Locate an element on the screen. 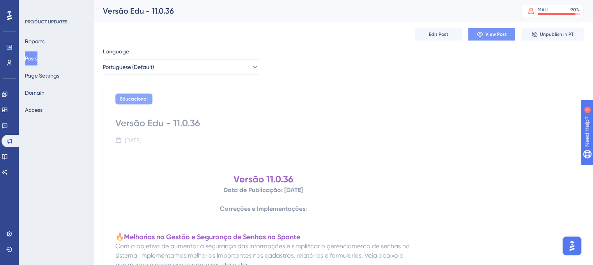  span: Language is located at coordinates (116, 51).